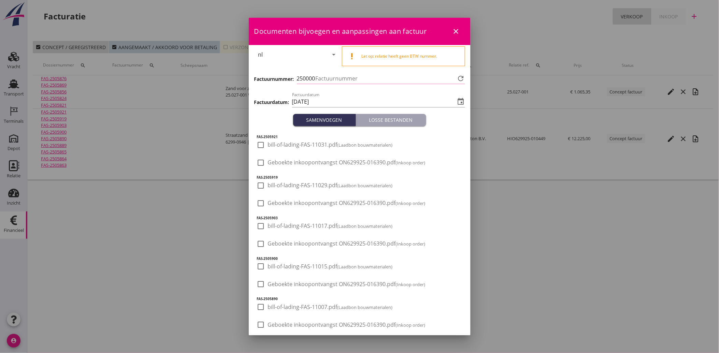 This screenshot has height=353, width=719. Describe the element at coordinates (272, 102) in the screenshot. I see `h3: Factuurdatum:` at that location.